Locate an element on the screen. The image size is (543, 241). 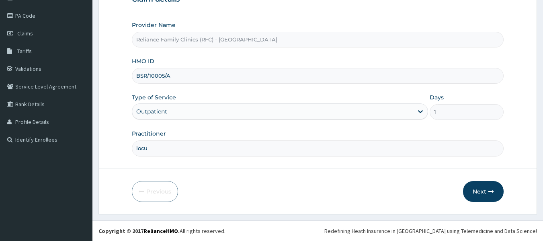
div: Outpatient is located at coordinates (152, 111).